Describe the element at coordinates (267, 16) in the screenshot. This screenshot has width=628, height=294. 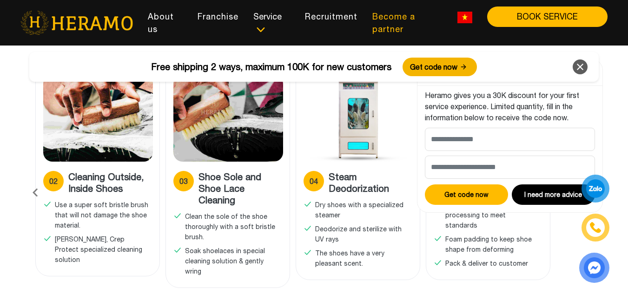
I see `font: Service` at that location.